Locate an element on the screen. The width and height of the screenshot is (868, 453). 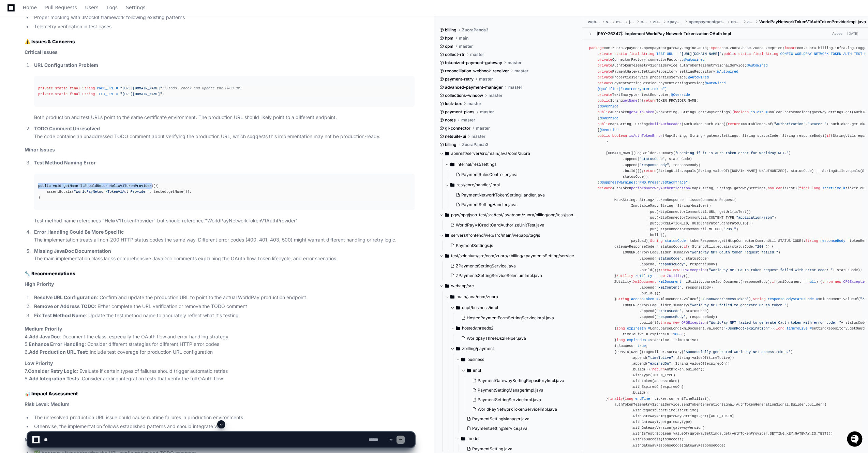
span: TEST_URL is located at coordinates (106, 94).